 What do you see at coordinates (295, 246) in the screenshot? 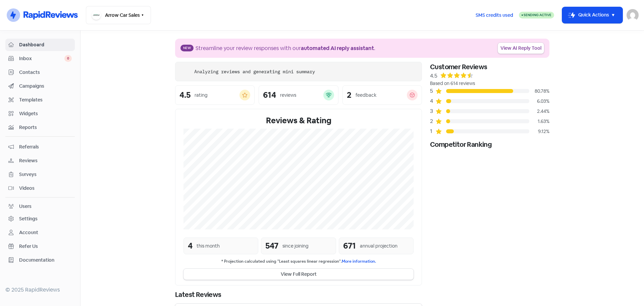
I see `div: since joining` at bounding box center [295, 246].